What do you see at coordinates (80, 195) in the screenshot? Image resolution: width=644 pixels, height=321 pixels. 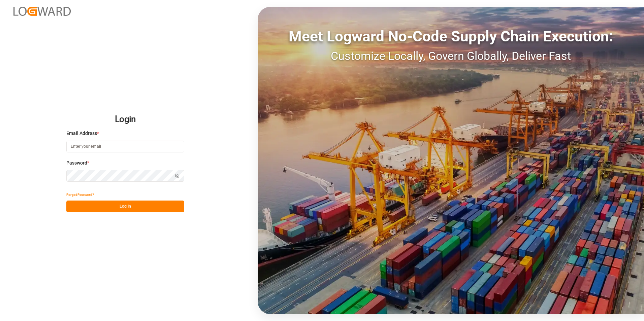 I see `button: Forgot Password?` at bounding box center [80, 195].